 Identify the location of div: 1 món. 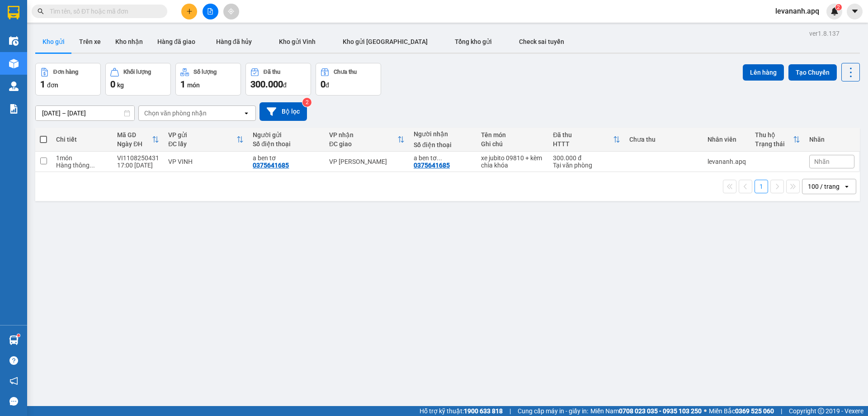
(81, 158).